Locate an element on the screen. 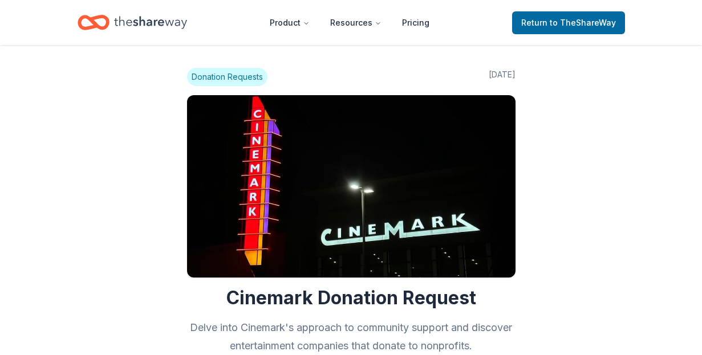  nav: Main is located at coordinates (350, 22).